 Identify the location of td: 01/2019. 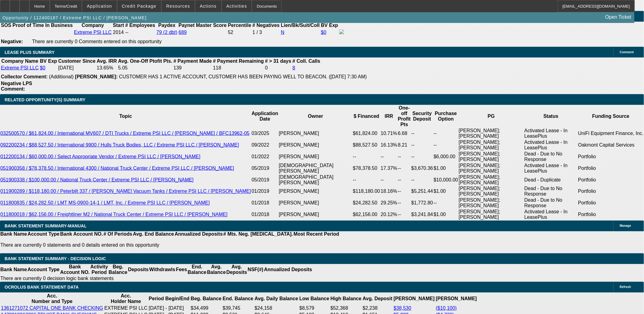
(265, 191).